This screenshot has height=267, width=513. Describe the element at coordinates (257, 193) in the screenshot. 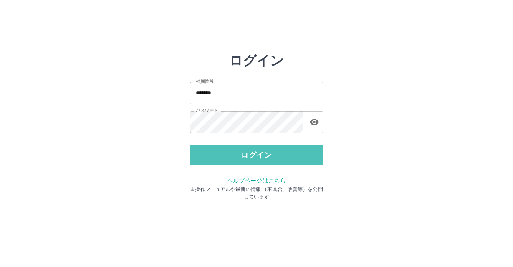

I see `p: ※操作マニュアルや最新の情報 （不具合、改善等）を公開しています` at that location.